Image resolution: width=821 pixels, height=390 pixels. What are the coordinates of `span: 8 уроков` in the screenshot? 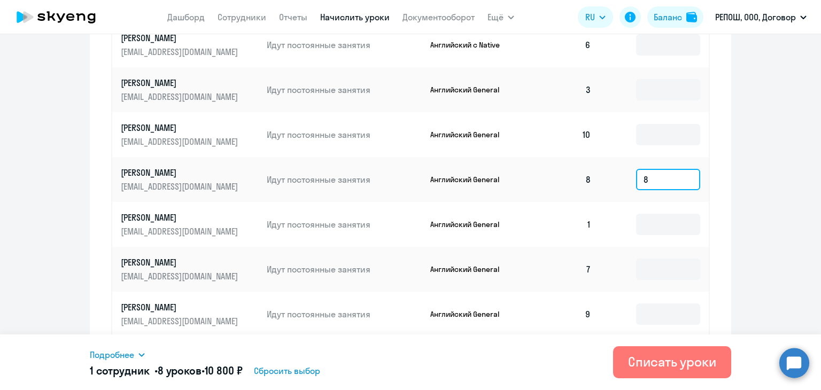 It's located at (179, 370).